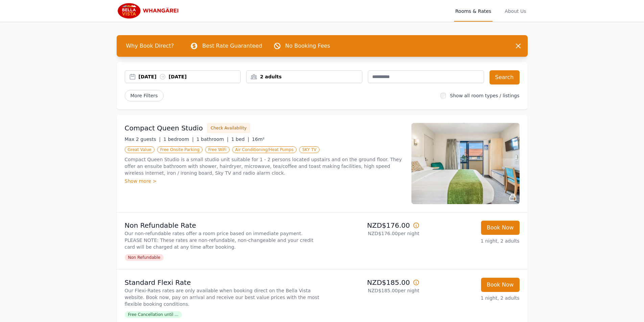 The width and height of the screenshot is (644, 322). Describe the element at coordinates (232, 46) in the screenshot. I see `p: Best Rate Guaranteed` at that location.